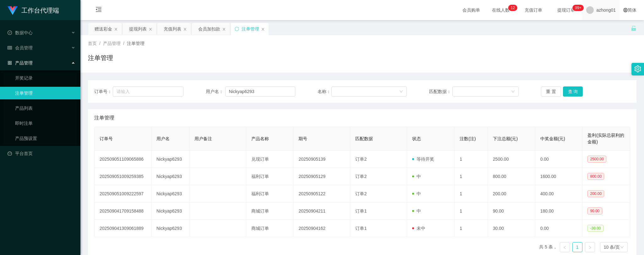 The height and width of the screenshot is (255, 644). What do you see at coordinates (565, 247) in the screenshot?
I see `li: 上一页` at bounding box center [565, 247].